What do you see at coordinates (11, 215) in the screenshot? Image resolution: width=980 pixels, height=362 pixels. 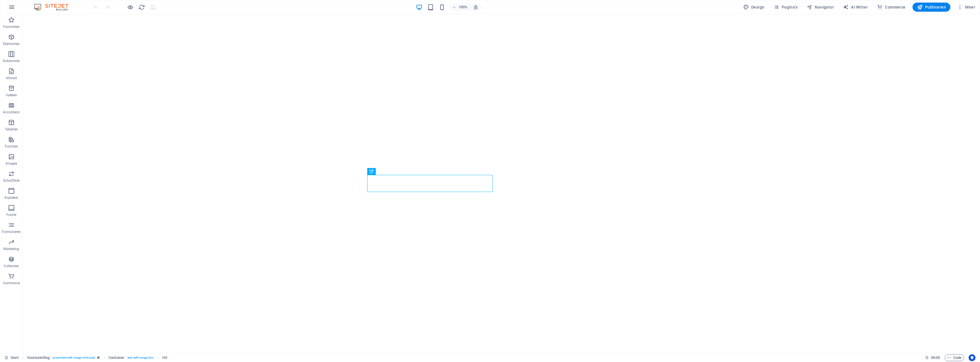 I see `p: Footer` at bounding box center [11, 215].